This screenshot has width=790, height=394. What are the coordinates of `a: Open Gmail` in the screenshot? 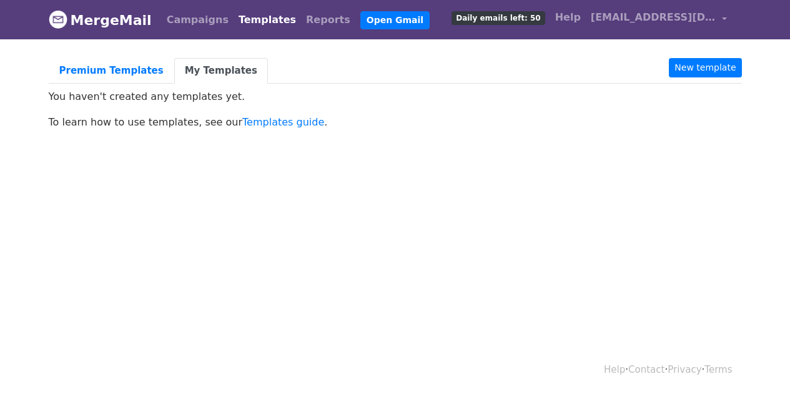 It's located at (395, 20).